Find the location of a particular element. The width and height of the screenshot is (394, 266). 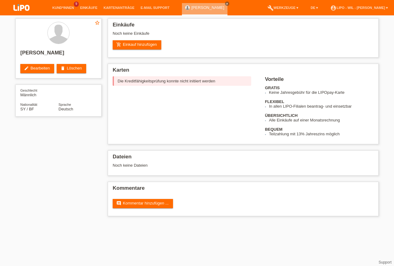

i: star_border is located at coordinates (97, 23).